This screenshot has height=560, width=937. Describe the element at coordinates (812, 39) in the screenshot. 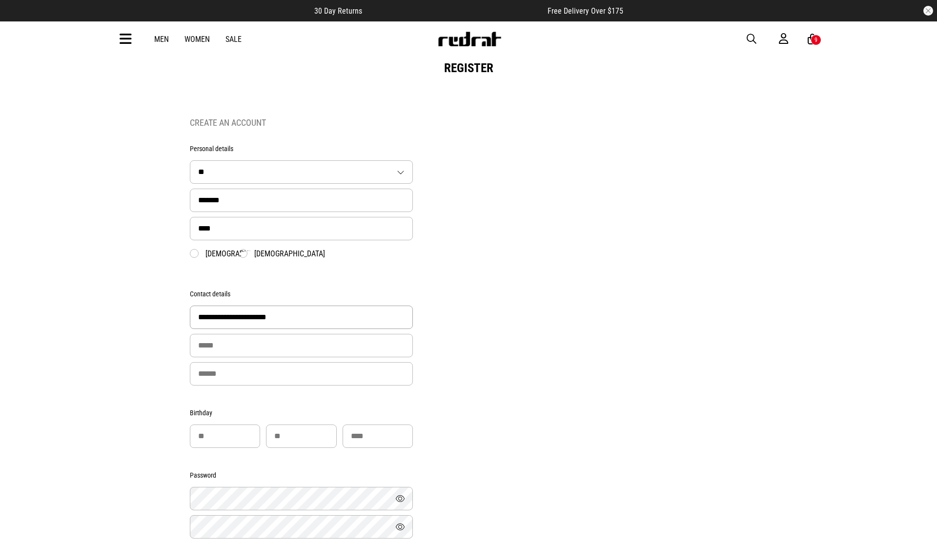

I see `a: 9` at that location.